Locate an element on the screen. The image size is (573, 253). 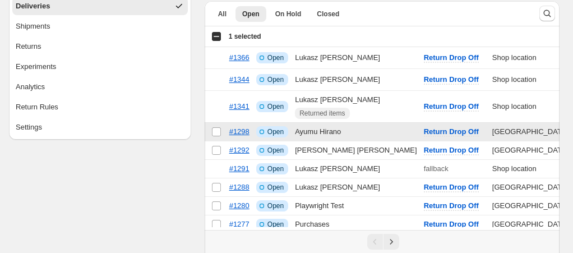
button: fallback is located at coordinates (436, 169).